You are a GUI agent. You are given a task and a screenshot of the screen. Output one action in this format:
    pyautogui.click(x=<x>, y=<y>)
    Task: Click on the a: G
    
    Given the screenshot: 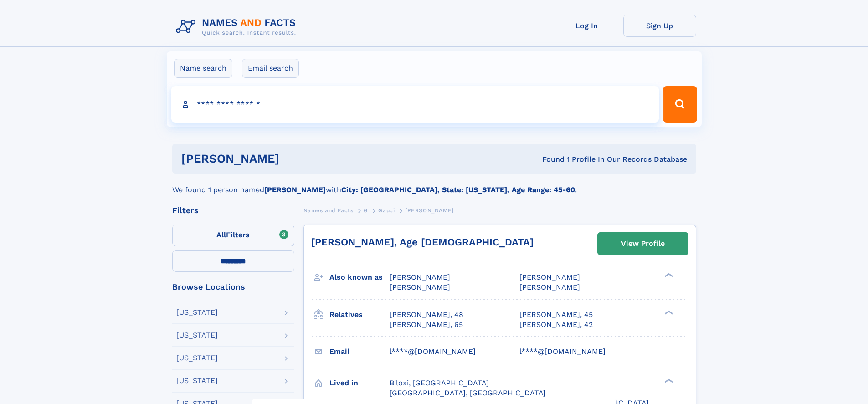 What is the action you would take?
    pyautogui.click(x=366, y=210)
    